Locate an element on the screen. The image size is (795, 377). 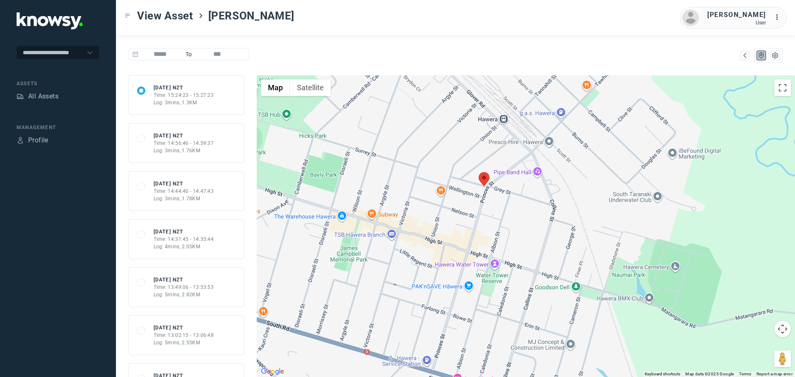
button: Drag Pegman onto the map to open Street View is located at coordinates (782, 359).